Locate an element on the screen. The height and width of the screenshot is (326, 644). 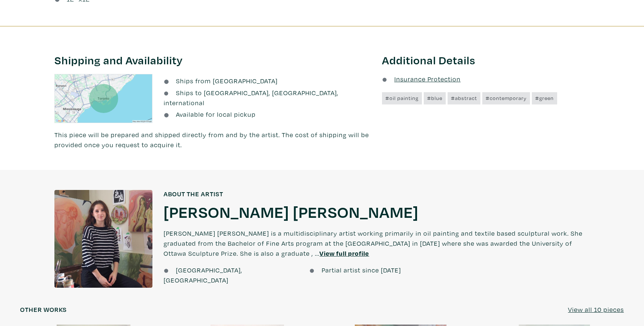
a: Insurance Protection is located at coordinates (421, 79).